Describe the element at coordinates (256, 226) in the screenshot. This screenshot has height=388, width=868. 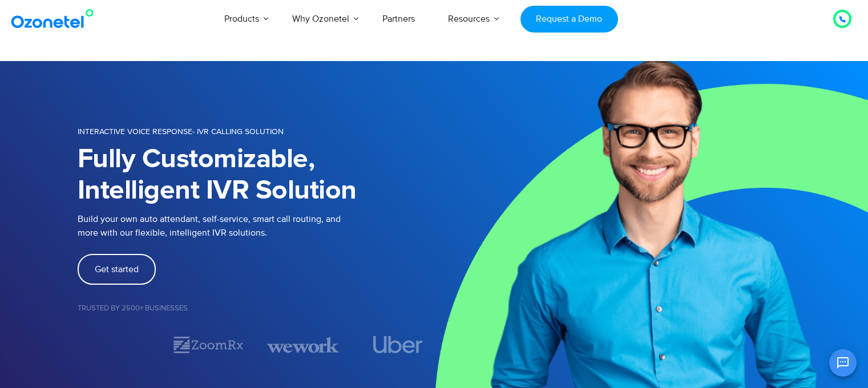
I see `p: Build your own auto attendant, self-service, smart call routing, and more with our flexible, inte...` at that location.